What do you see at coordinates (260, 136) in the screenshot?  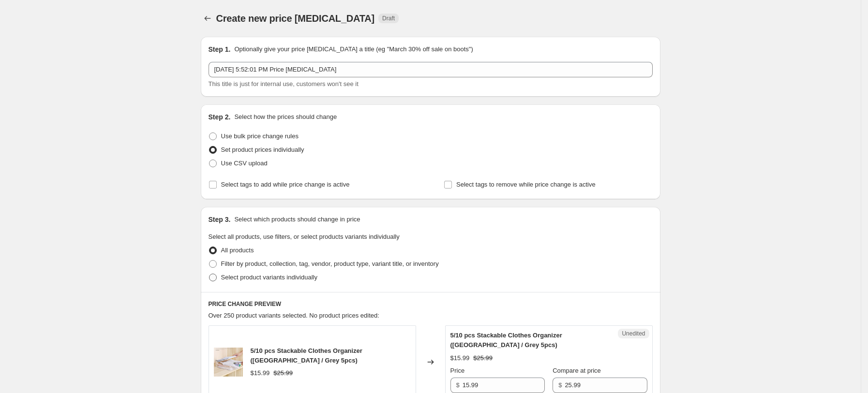 I see `span: Use bulk price change rules` at bounding box center [260, 136].